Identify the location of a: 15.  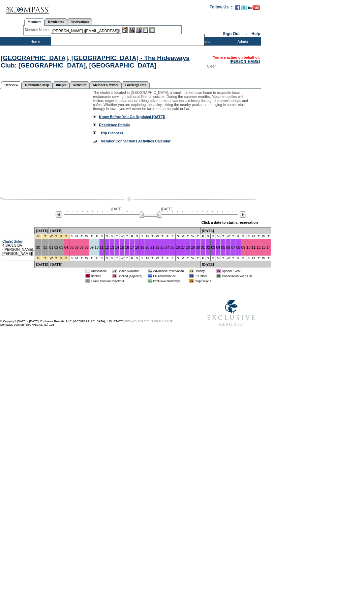
(122, 247).